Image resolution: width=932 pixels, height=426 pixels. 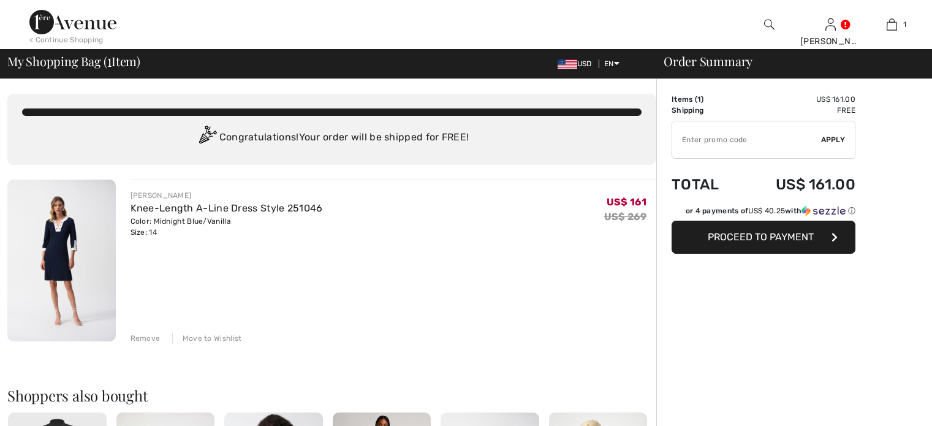 I want to click on span: Apply, so click(x=833, y=140).